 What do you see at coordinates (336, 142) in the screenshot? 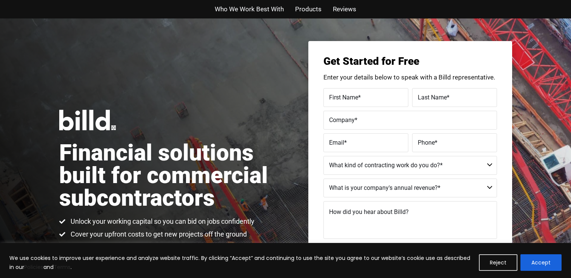
I see `span: Email` at bounding box center [336, 142].